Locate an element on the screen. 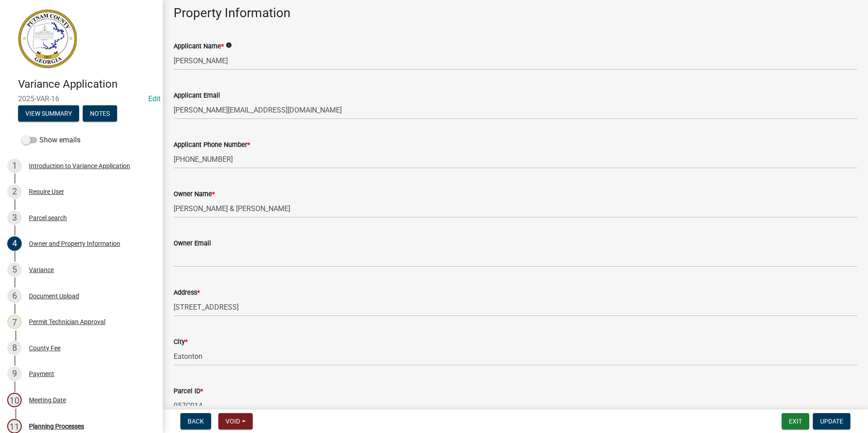 The width and height of the screenshot is (868, 433). button: Back is located at coordinates (196, 421).